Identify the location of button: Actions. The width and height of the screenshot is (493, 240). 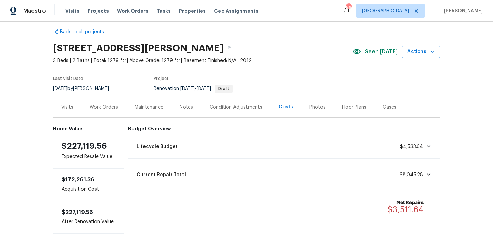
(421, 52).